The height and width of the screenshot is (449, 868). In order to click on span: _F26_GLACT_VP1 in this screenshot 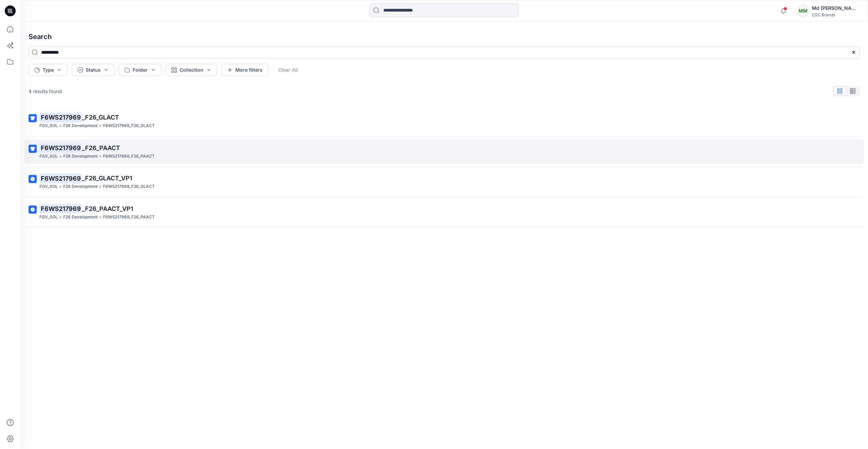, I will do `click(107, 178)`.